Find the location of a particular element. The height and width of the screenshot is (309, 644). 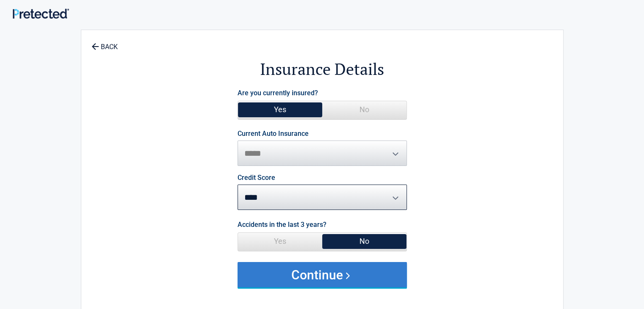

a: BACK is located at coordinates (104, 43).